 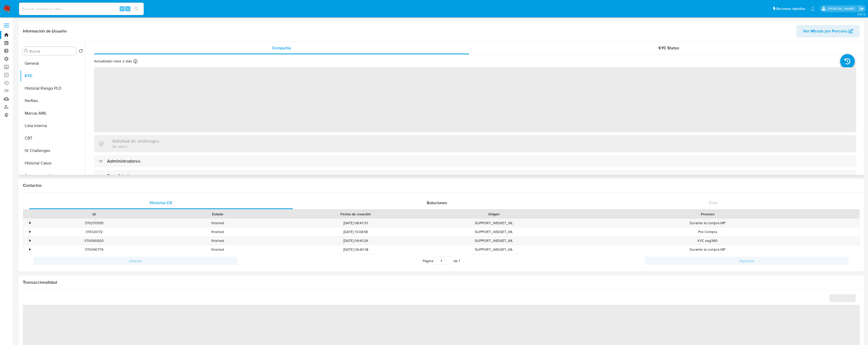 What do you see at coordinates (136, 261) in the screenshot?
I see `button: Anterior` at bounding box center [136, 261].